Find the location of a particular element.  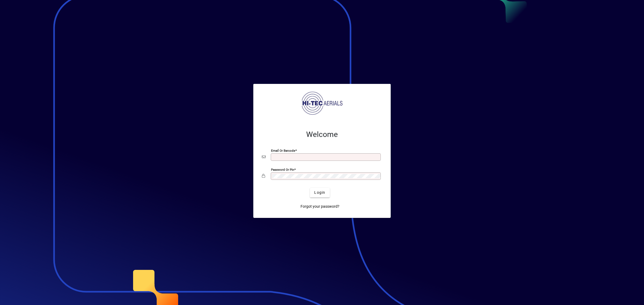

h2: Welcome is located at coordinates (322, 134).